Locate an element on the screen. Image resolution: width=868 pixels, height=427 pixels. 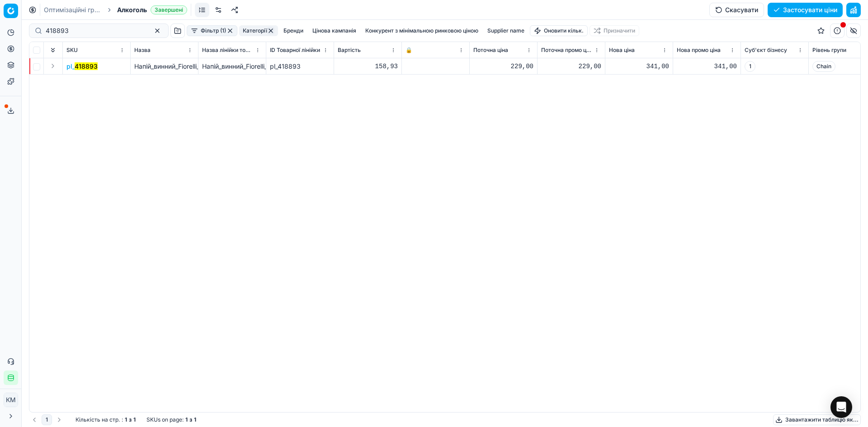
button: Supplier name is located at coordinates (506, 31).